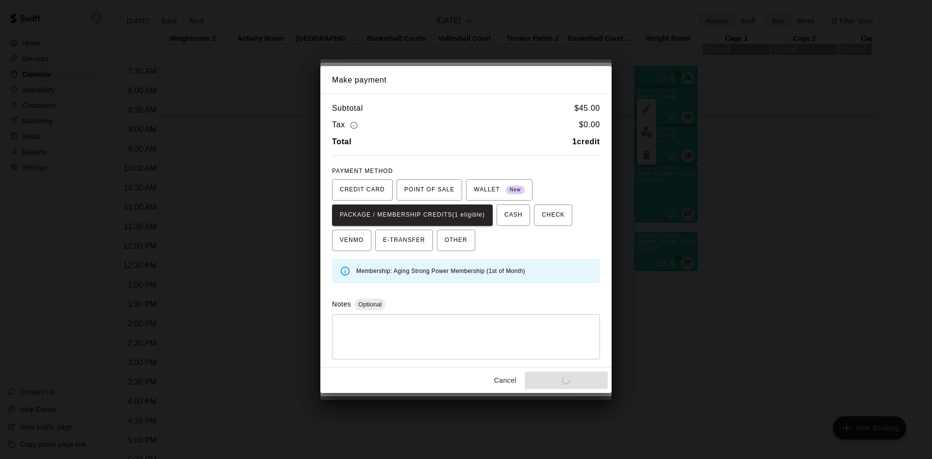 Image resolution: width=932 pixels, height=459 pixels. Describe the element at coordinates (412, 215) in the screenshot. I see `button: PACKAGE / MEMBERSHIP CREDITS(1 eligible)` at that location.